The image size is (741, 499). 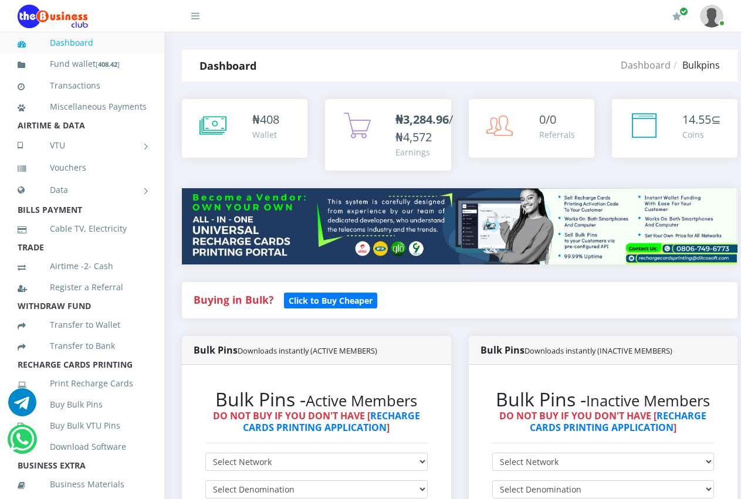 I want to click on a: Buy Bulk VTU Pins, so click(x=82, y=426).